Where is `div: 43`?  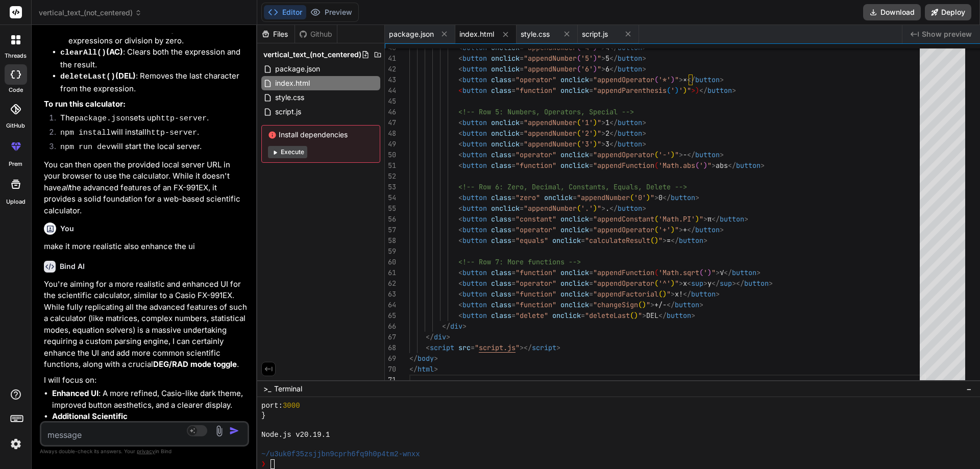 div: 43 is located at coordinates (390, 80).